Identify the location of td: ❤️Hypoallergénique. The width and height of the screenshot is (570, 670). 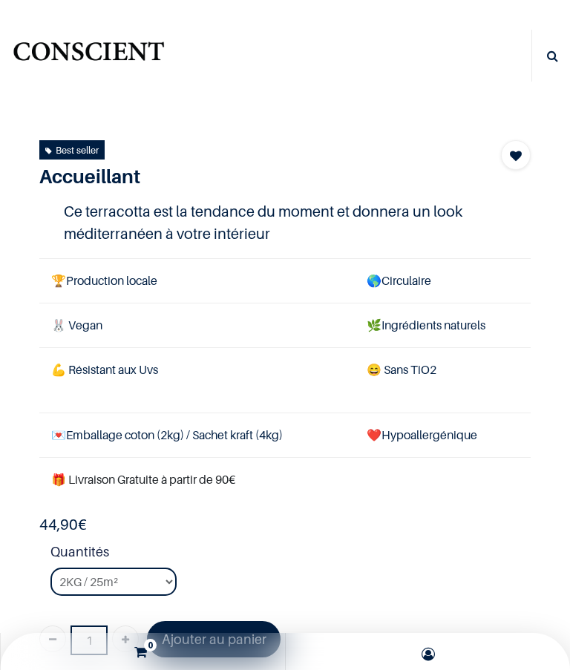
(443, 435).